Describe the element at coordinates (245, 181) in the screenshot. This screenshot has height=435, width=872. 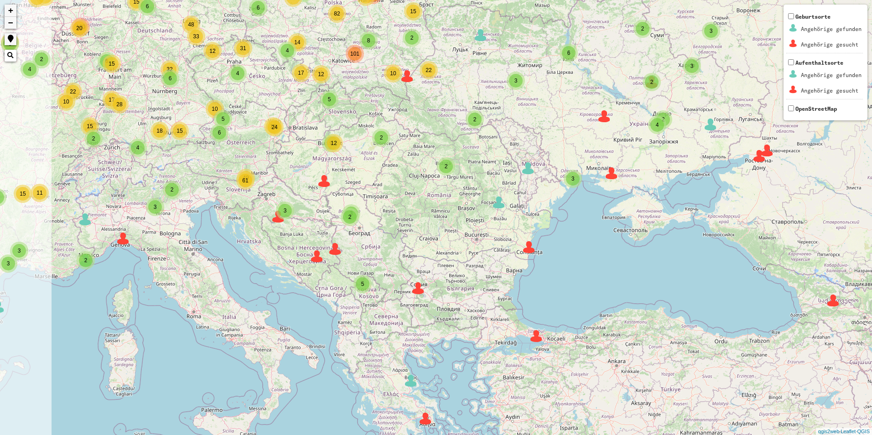
I see `span: 61` at that location.